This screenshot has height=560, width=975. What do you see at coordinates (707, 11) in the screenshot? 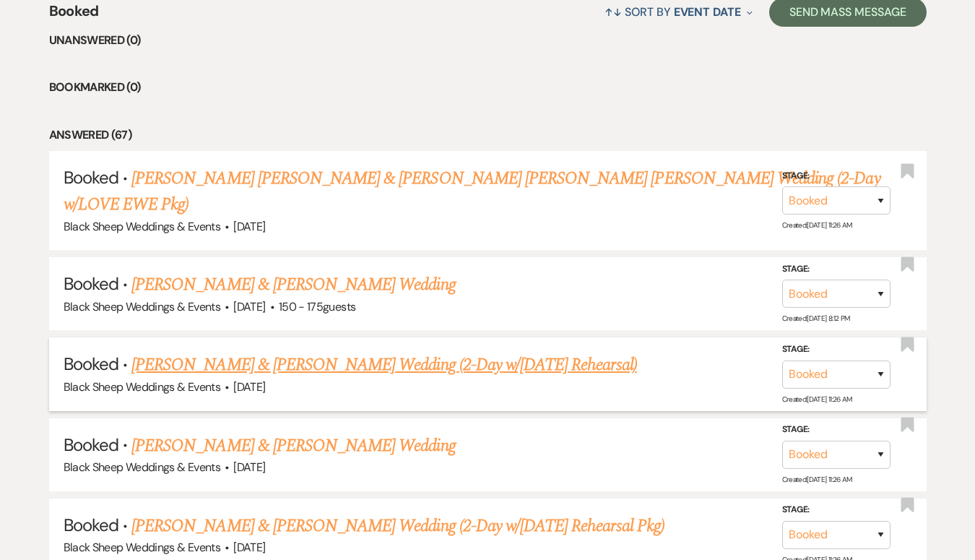
I see `span: Event Date` at bounding box center [707, 11].